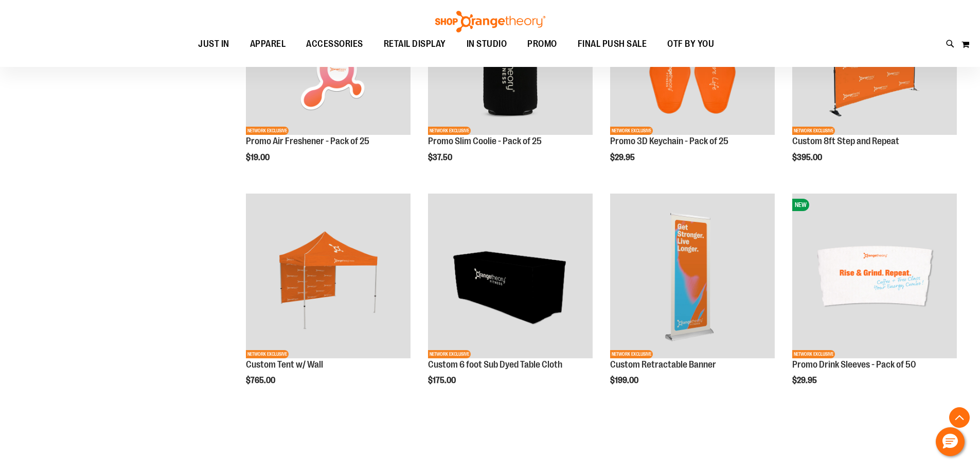 The image size is (980, 469). I want to click on a: OTF BY YOU, so click(690, 44).